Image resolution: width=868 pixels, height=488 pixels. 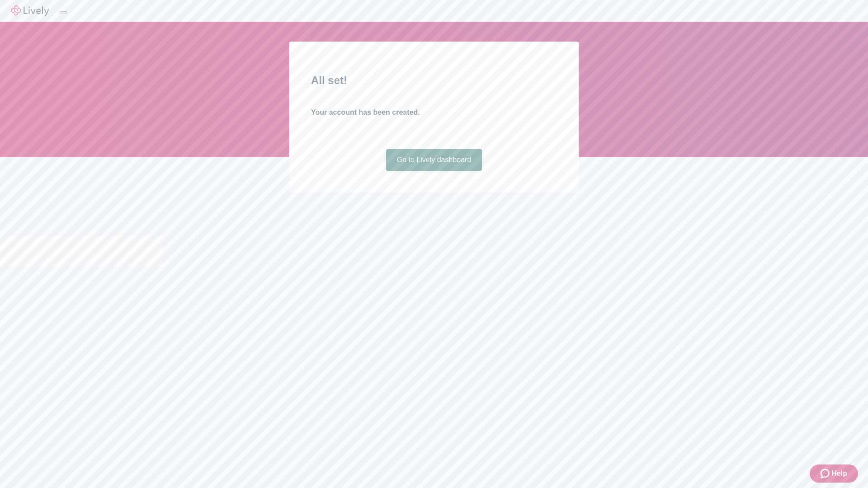 What do you see at coordinates (63, 13) in the screenshot?
I see `button: Log out` at bounding box center [63, 13].